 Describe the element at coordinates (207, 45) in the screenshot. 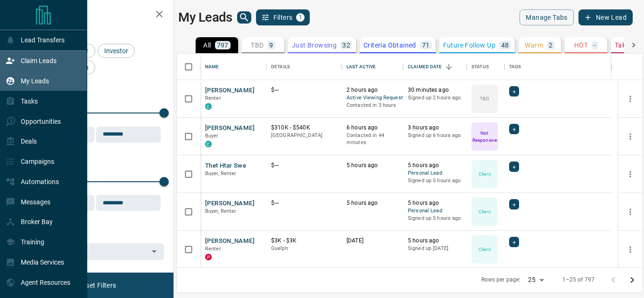

I see `p: All` at that location.